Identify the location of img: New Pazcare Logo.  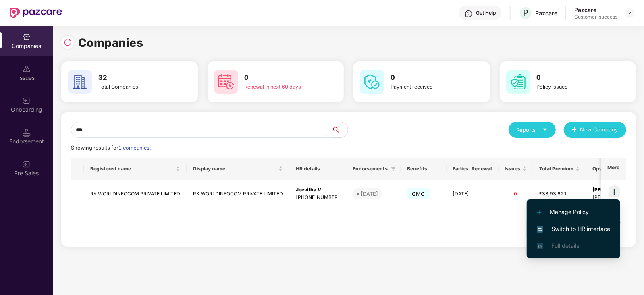
(36, 13).